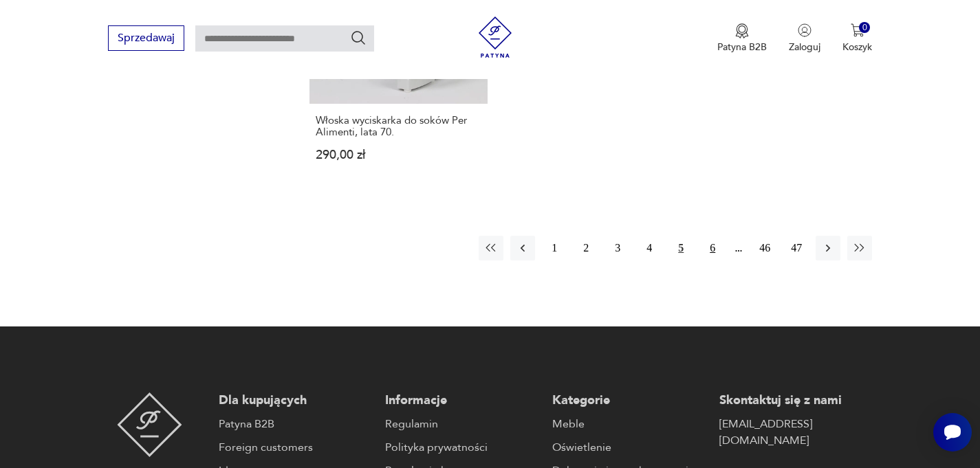 Image resolution: width=980 pixels, height=468 pixels. What do you see at coordinates (462, 448) in the screenshot?
I see `a: Polityka prywatności` at bounding box center [462, 448].